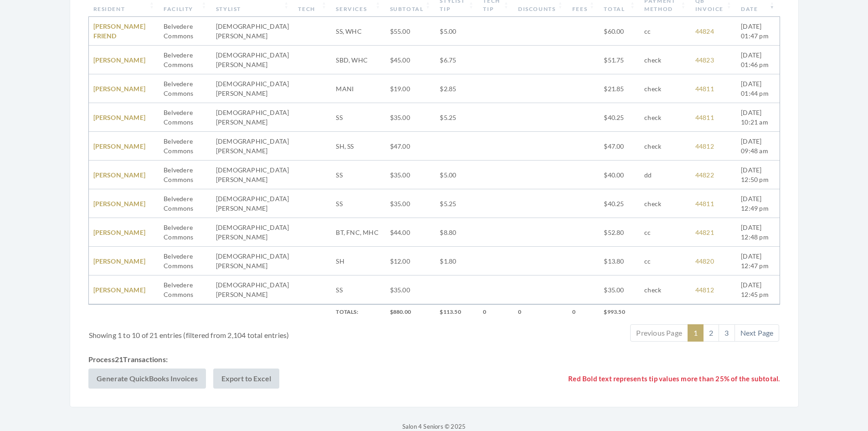  I want to click on td: $19.00, so click(411, 88).